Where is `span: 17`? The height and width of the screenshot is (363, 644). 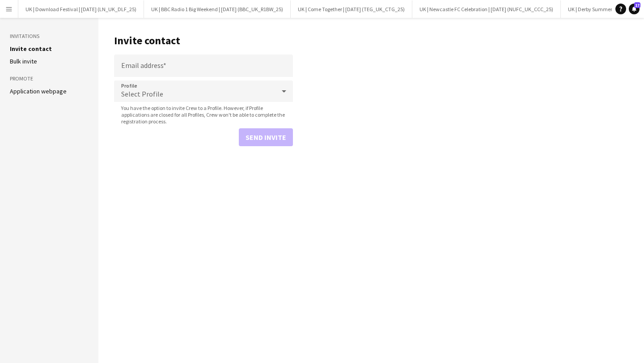
span: 17 is located at coordinates (637, 5).